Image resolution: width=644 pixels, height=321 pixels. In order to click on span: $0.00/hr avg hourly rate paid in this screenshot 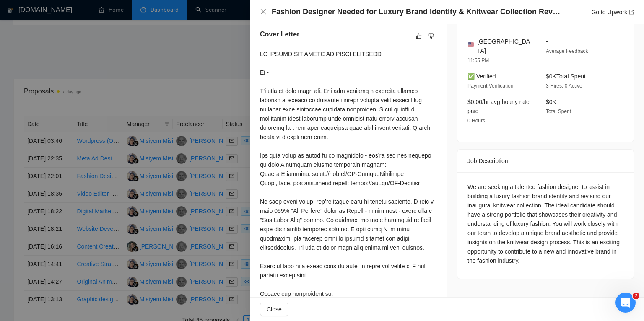, I will do `click(499, 106)`.